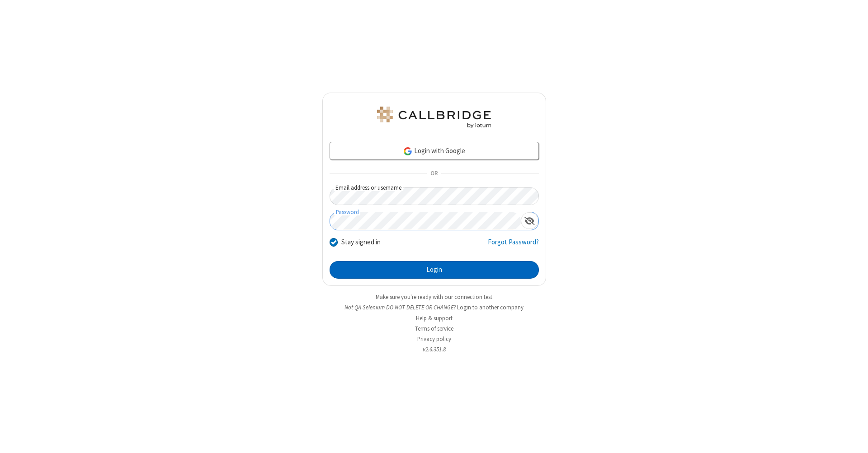 The height and width of the screenshot is (453, 868). Describe the element at coordinates (490, 308) in the screenshot. I see `button: Login to another company` at that location.